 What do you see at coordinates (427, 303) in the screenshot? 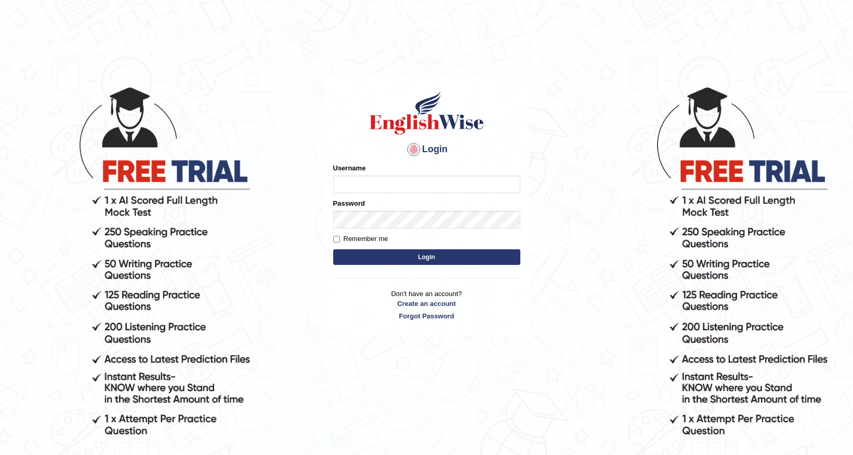
I see `a: Create an account` at bounding box center [427, 303].